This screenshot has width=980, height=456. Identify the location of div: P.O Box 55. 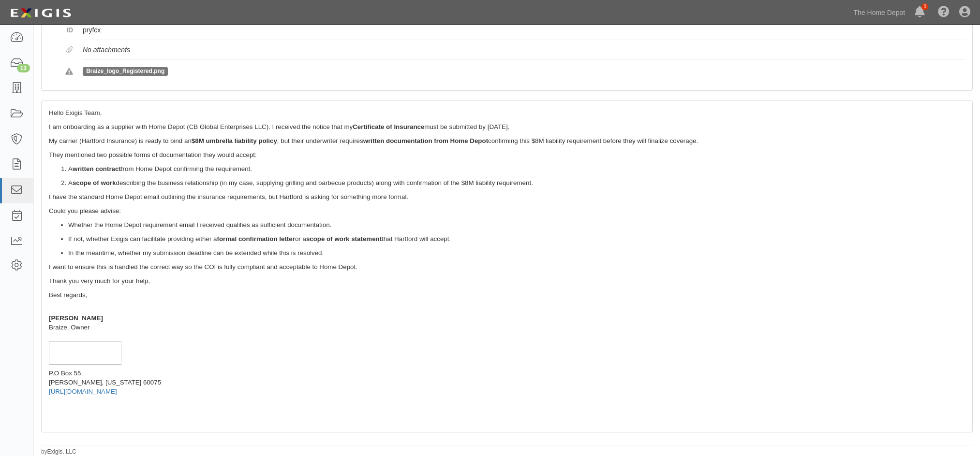
(506, 373).